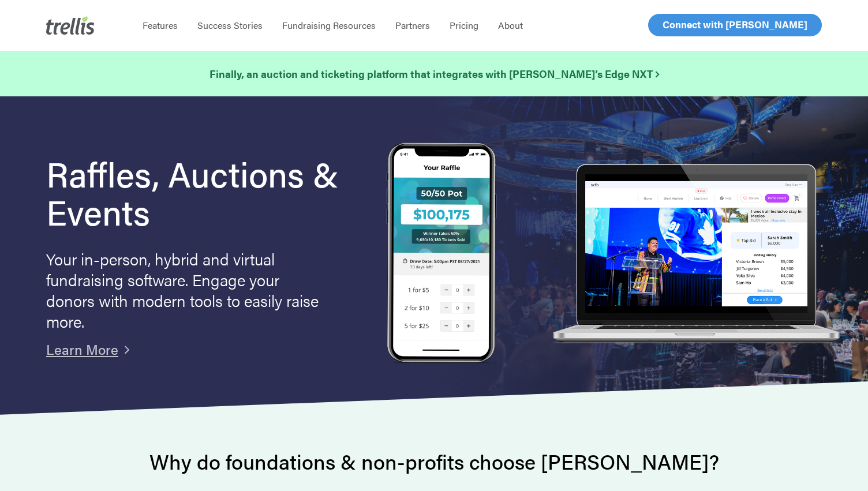  I want to click on img: Trellis, so click(71, 25).